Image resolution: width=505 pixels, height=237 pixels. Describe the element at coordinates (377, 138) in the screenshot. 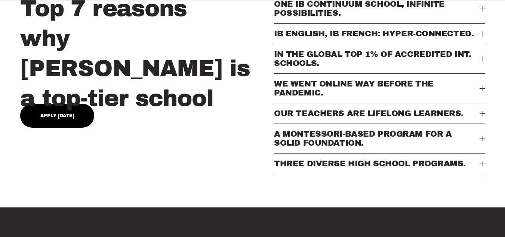

I see `span: A MONTESSORI-BASED PROGRAM FOR A SOLID FOUNDATION.` at that location.